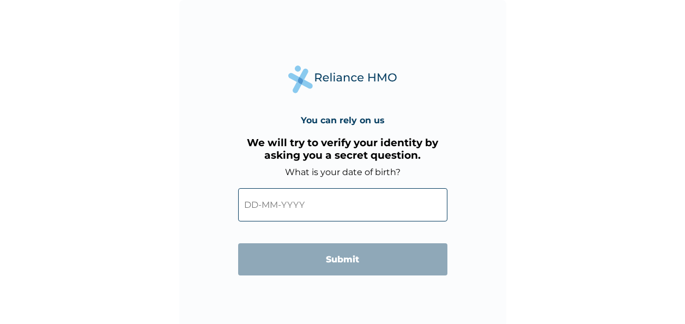 The width and height of the screenshot is (685, 324). What do you see at coordinates (343, 120) in the screenshot?
I see `h4: You can rely on us` at bounding box center [343, 120].